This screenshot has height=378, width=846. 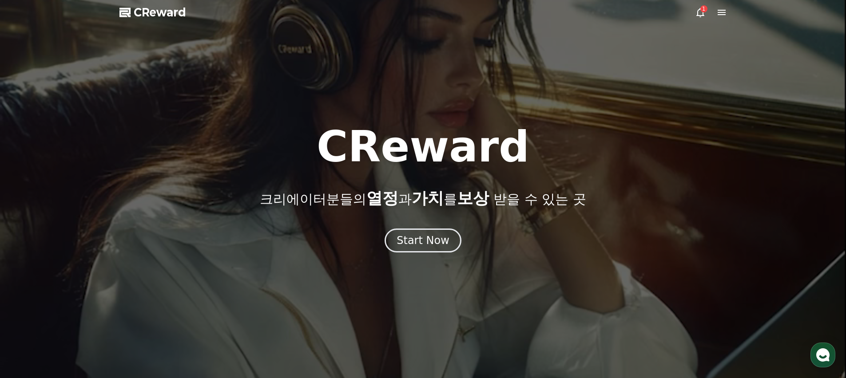 I want to click on a: 1, so click(x=701, y=12).